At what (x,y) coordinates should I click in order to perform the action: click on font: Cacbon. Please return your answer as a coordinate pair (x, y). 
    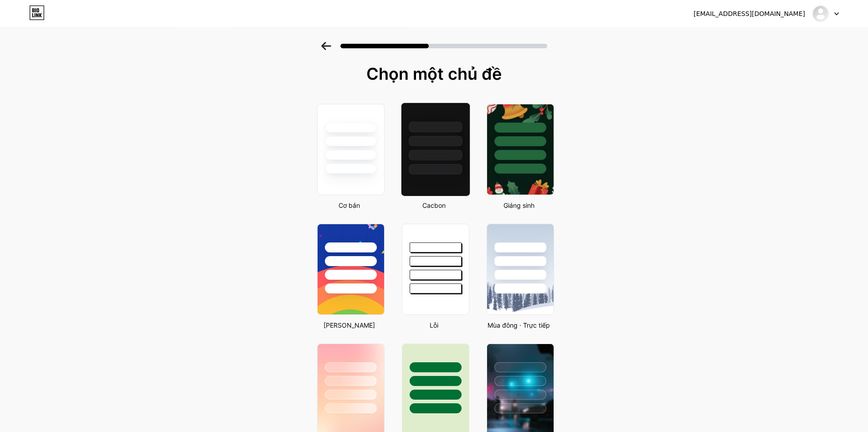
    Looking at the image, I should click on (434, 205).